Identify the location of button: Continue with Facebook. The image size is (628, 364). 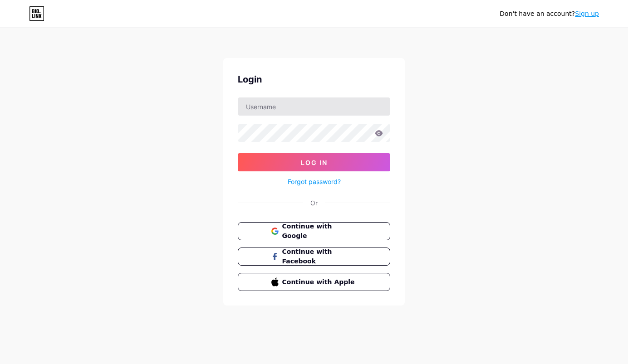
(314, 257).